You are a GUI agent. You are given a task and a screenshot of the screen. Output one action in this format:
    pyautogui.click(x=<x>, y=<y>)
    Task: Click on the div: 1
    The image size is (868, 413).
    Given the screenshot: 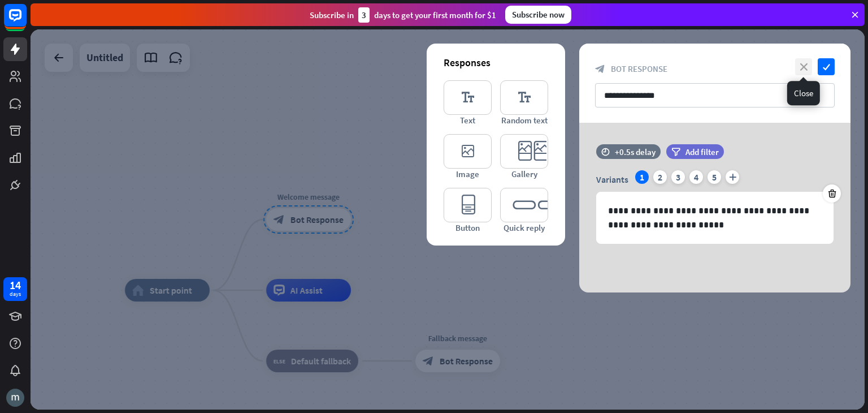 What is the action you would take?
    pyautogui.click(x=642, y=177)
    